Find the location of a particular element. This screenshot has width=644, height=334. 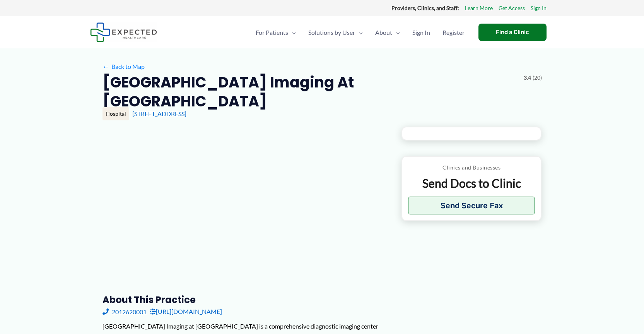

div: Find a Clinic is located at coordinates (513, 32).